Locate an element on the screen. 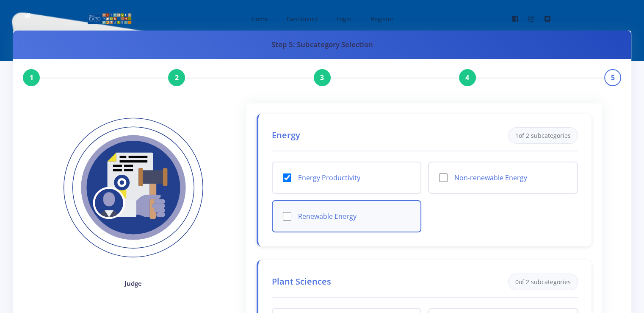  h4: Judge is located at coordinates (133, 283).